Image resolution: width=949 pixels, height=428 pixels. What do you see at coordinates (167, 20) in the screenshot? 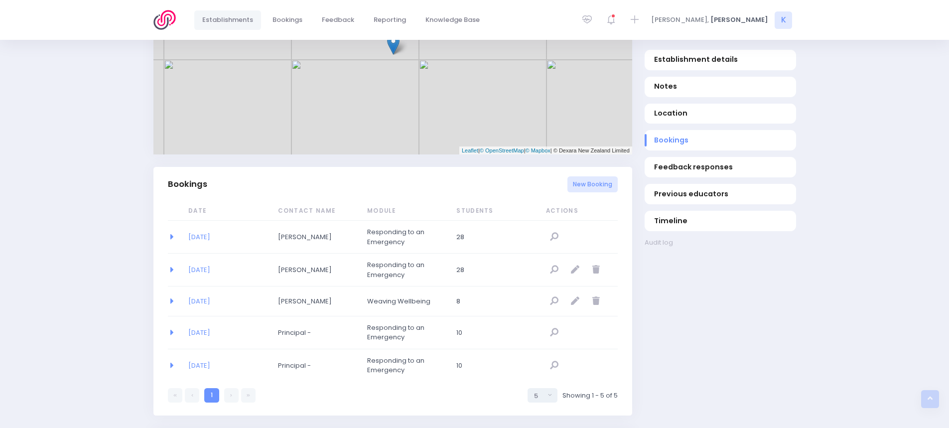
I see `img: Logo` at bounding box center [167, 20].